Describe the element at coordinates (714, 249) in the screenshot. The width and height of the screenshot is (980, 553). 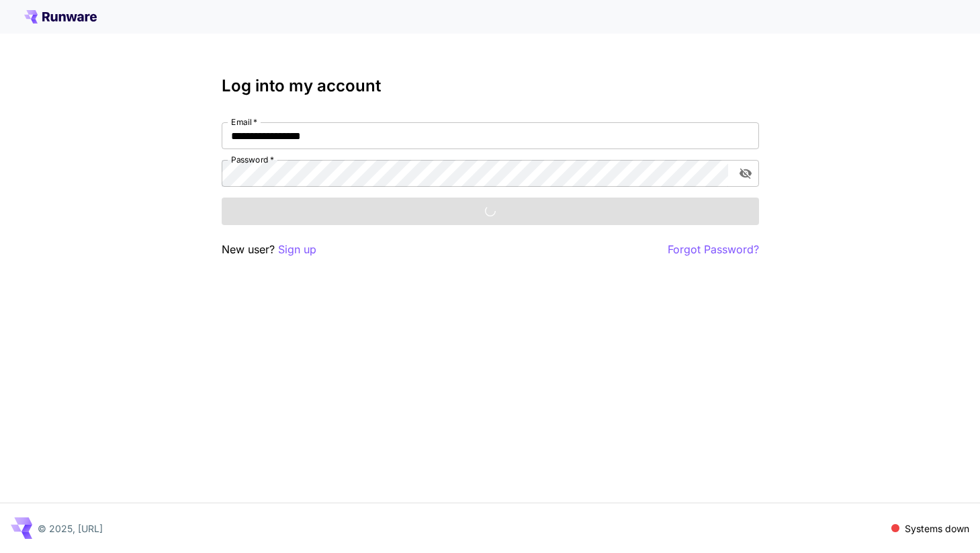
I see `p: Forgot Password?` at that location.